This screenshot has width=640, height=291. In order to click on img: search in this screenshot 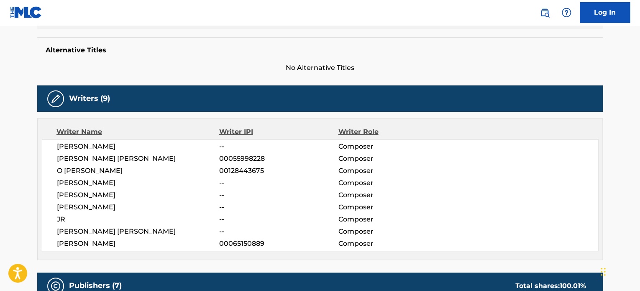, I will do `click(544, 13)`.